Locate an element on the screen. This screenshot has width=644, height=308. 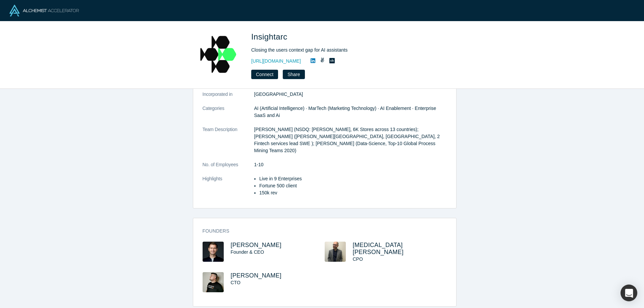
h3: Founders is located at coordinates (320, 231).